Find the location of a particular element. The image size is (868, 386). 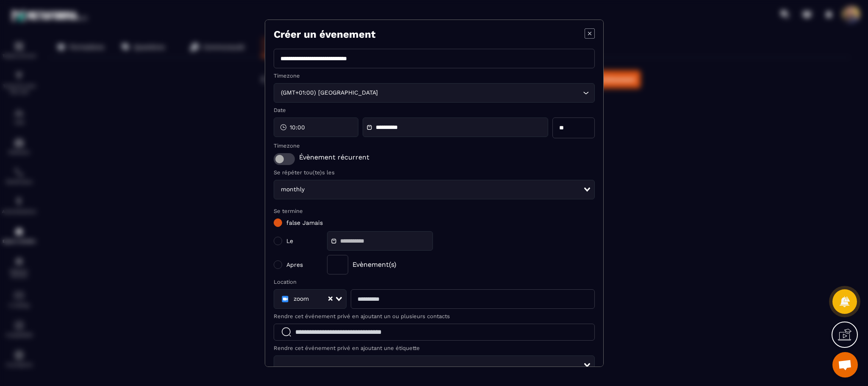

a: Ouvrir le chat is located at coordinates (845, 365).